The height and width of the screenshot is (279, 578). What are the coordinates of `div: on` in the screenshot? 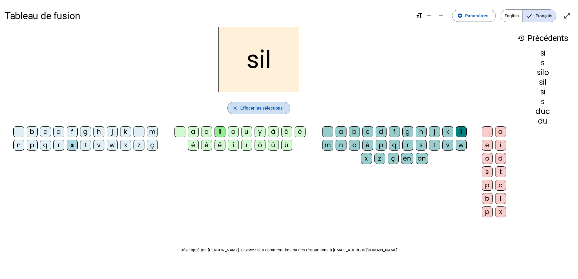 It's located at (422, 159).